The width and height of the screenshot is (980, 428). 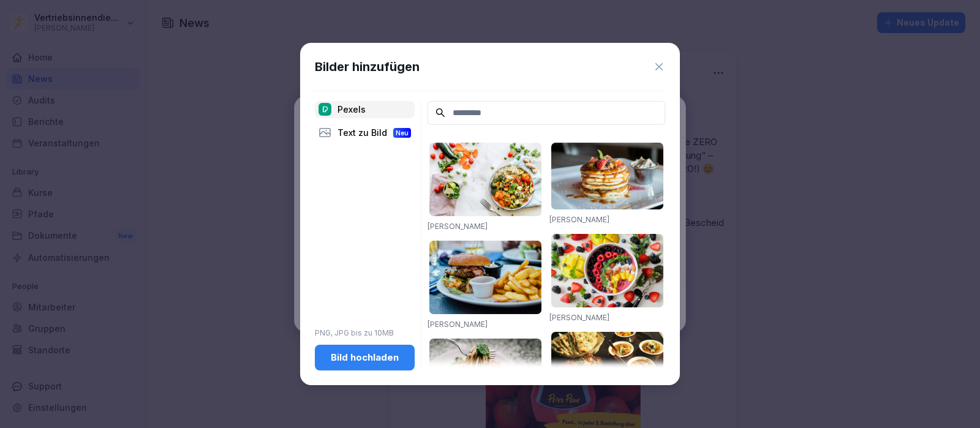 I want to click on img: pexels-photo-1279330.jpeg, so click(x=485, y=375).